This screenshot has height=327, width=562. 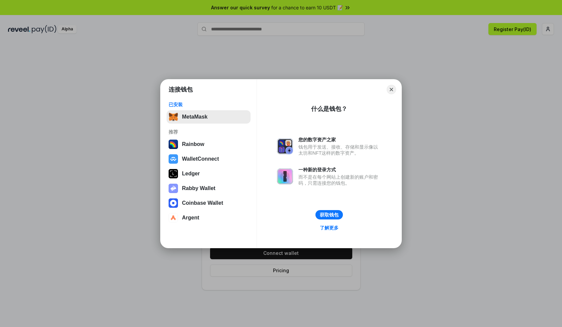 I want to click on div: 推荐, so click(x=208, y=132).